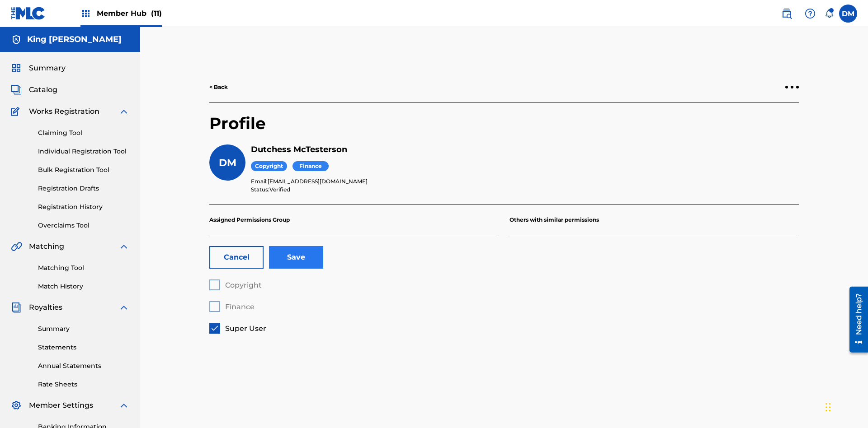  What do you see at coordinates (848, 14) in the screenshot?
I see `div: User Menu` at bounding box center [848, 14].